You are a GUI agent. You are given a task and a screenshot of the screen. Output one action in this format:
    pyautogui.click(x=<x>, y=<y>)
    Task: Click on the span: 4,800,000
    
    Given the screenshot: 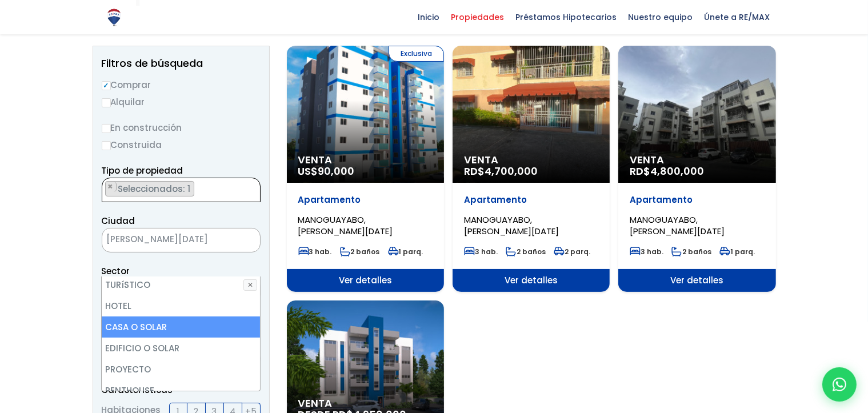 What is the action you would take?
    pyautogui.click(x=677, y=170)
    